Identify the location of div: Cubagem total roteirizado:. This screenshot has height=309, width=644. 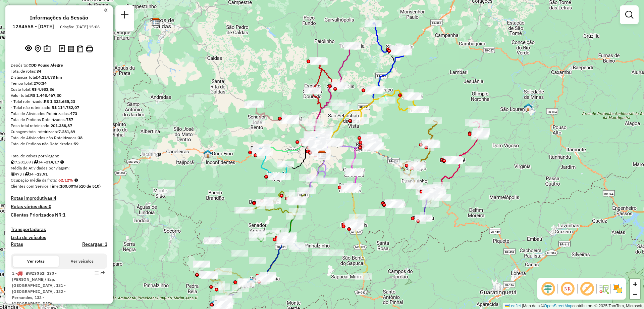
(59, 131).